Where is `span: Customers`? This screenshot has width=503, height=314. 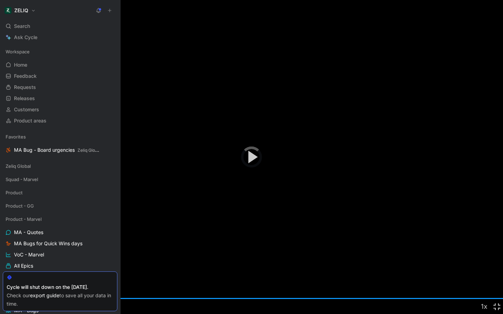
span: Customers is located at coordinates (27, 110).